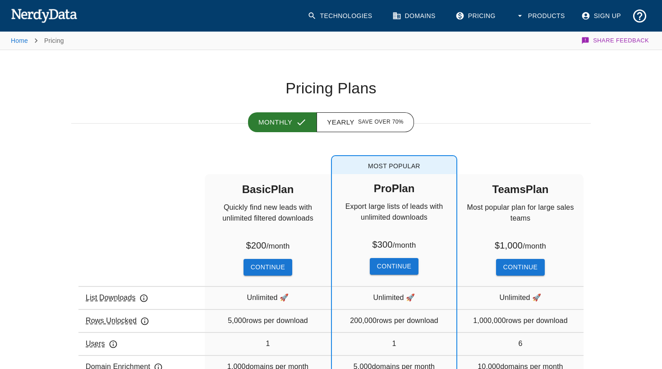 The height and width of the screenshot is (369, 662). I want to click on a: Domains, so click(415, 16).